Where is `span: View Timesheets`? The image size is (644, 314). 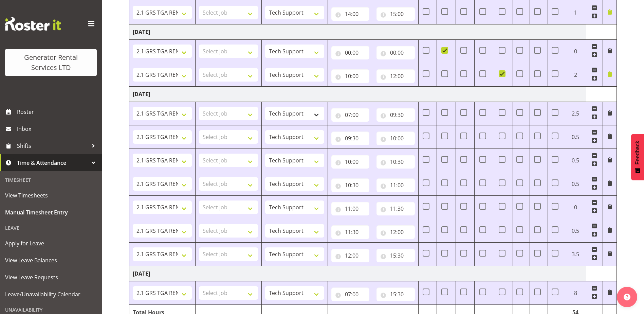 span: View Timesheets is located at coordinates (51, 195).